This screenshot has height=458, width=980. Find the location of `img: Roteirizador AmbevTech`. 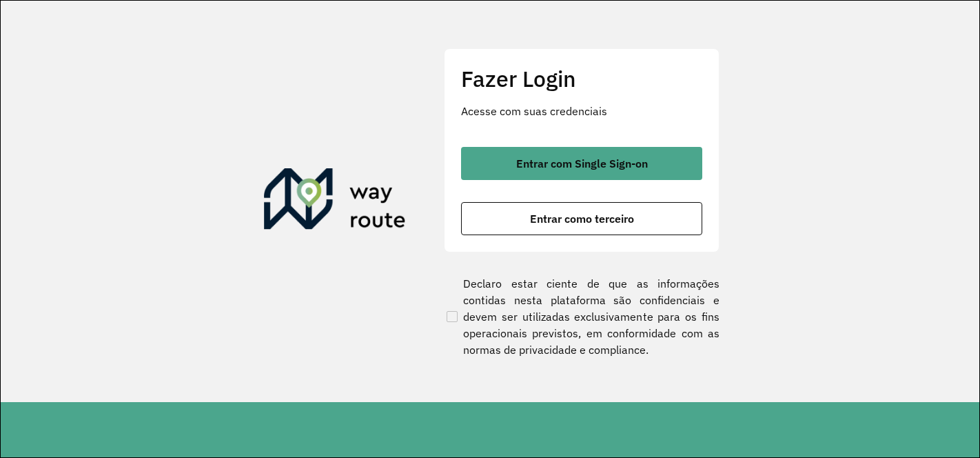

img: Roteirizador AmbevTech is located at coordinates (335, 201).